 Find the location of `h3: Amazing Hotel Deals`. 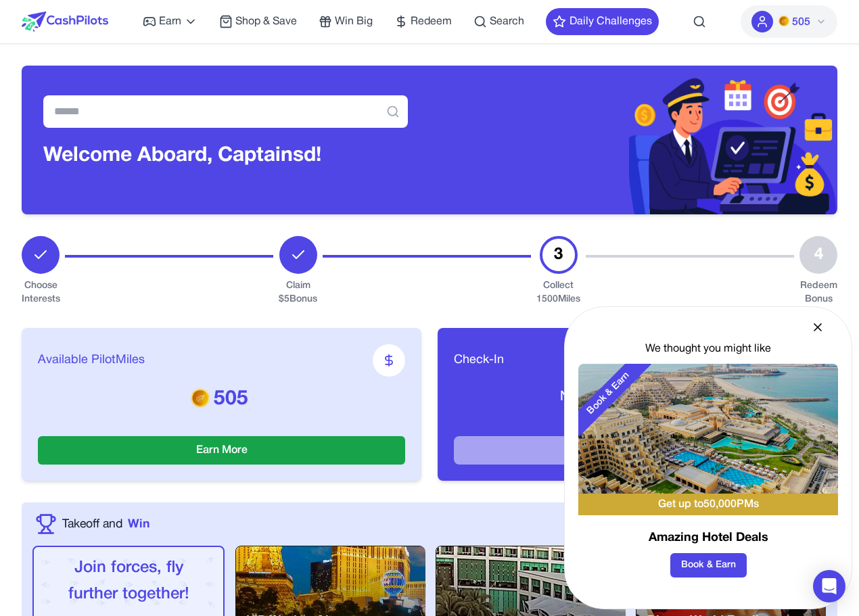

h3: Amazing Hotel Deals is located at coordinates (708, 538).